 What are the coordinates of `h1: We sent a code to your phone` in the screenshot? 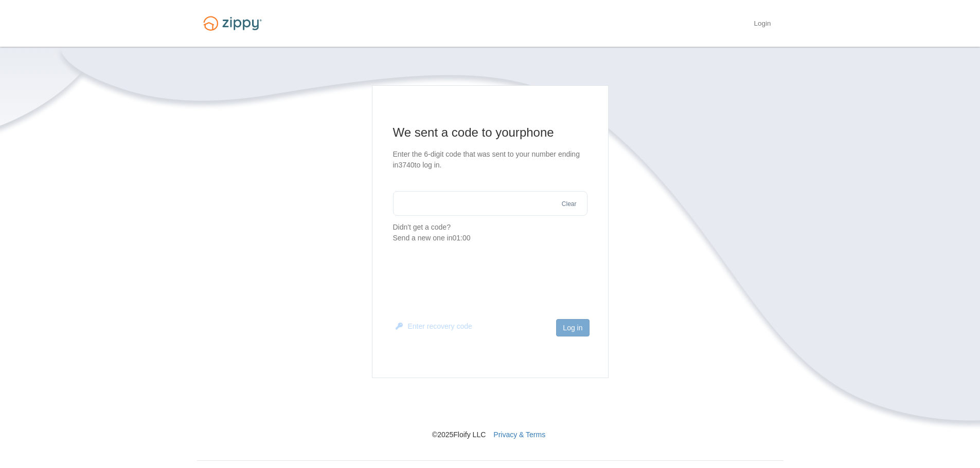 It's located at (490, 132).